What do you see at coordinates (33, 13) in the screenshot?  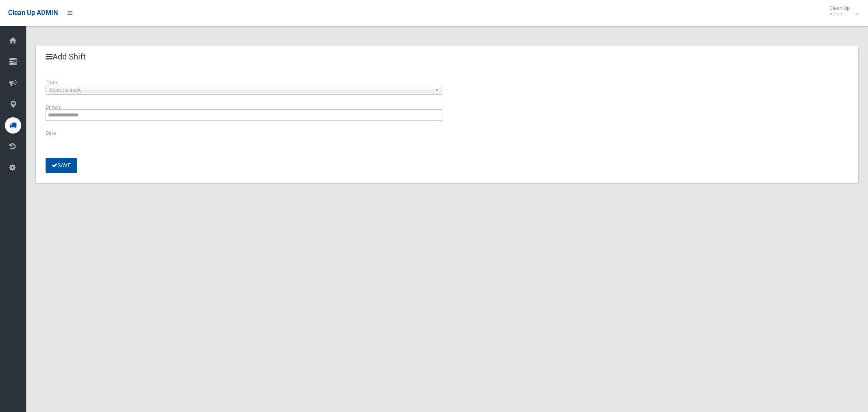 I see `span: Clean Up ADMIN` at bounding box center [33, 13].